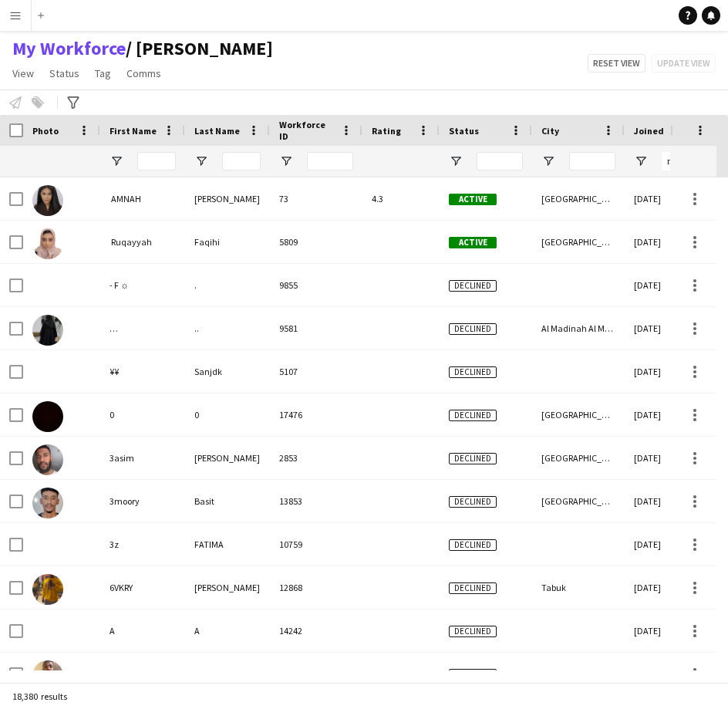 Image resolution: width=728 pixels, height=709 pixels. Describe the element at coordinates (316, 544) in the screenshot. I see `div: 10759` at that location.